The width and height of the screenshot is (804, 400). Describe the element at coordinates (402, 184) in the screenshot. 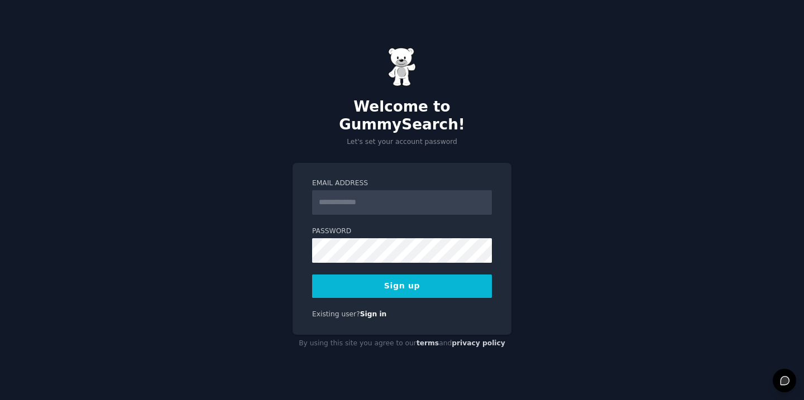

I see `label: Email Address` at that location.